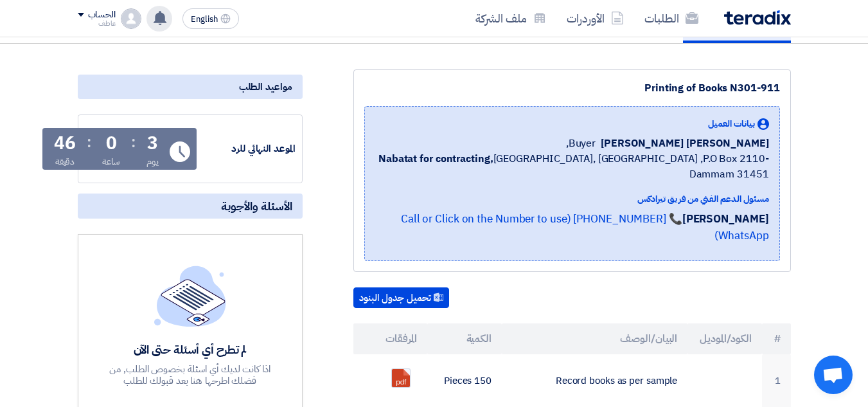 The width and height of the screenshot is (868, 407). Describe the element at coordinates (131, 19) in the screenshot. I see `img: profile_test.png` at that location.